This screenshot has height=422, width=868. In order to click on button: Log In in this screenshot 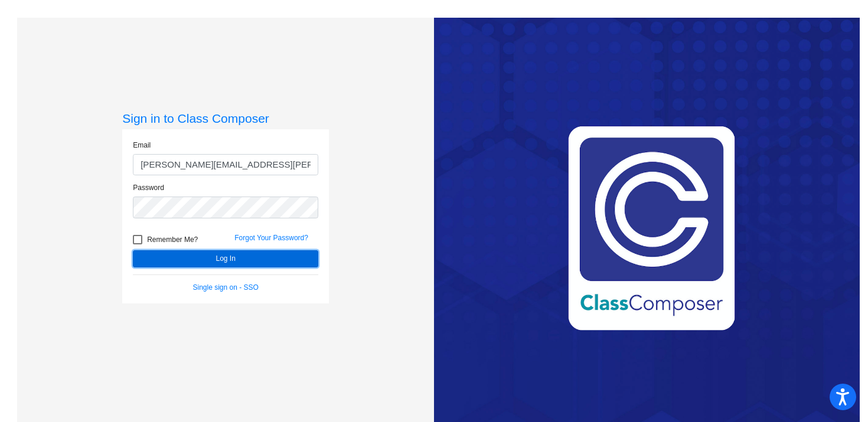, I will do `click(225, 259)`.